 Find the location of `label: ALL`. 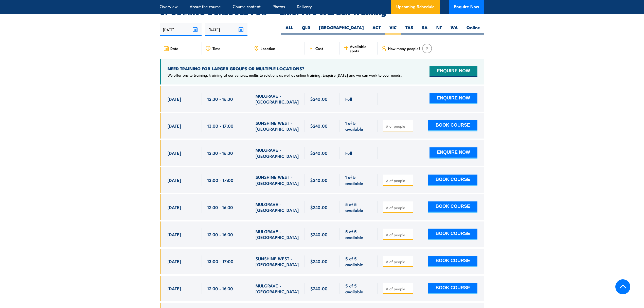

label: ALL is located at coordinates (289, 29).